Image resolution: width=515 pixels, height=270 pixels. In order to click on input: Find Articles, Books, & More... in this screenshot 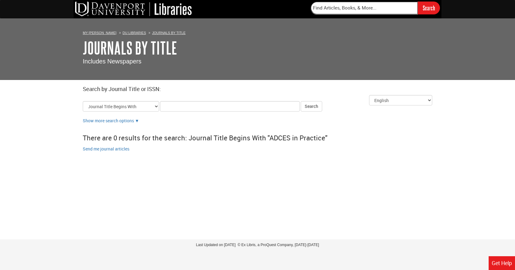, I will do `click(364, 8)`.